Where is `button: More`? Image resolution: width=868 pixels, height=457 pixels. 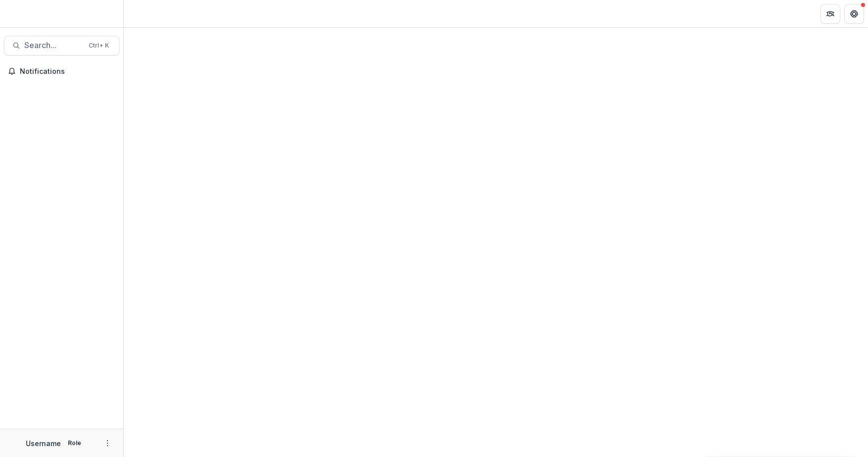
button: More is located at coordinates (107, 443).